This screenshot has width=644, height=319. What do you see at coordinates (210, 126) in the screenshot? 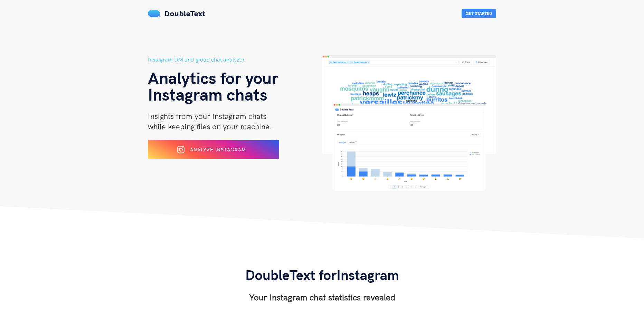
I see `span: while keeping files on your machine.` at bounding box center [210, 126].